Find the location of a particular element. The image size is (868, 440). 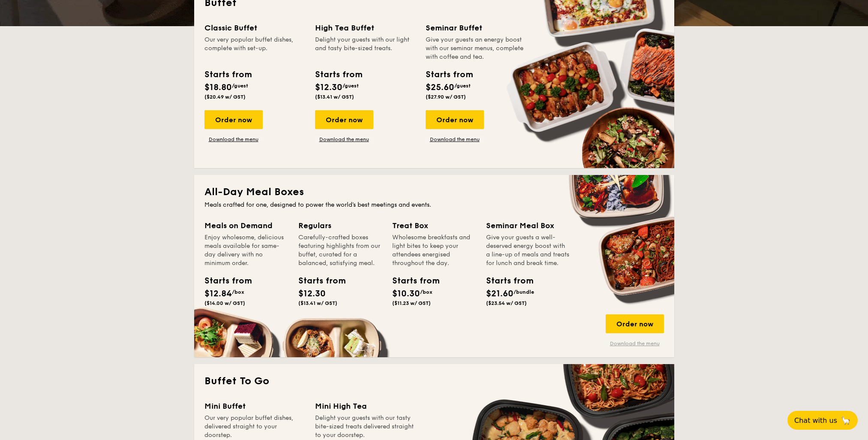

span: ($23.54 w/ GST) is located at coordinates (506, 303).